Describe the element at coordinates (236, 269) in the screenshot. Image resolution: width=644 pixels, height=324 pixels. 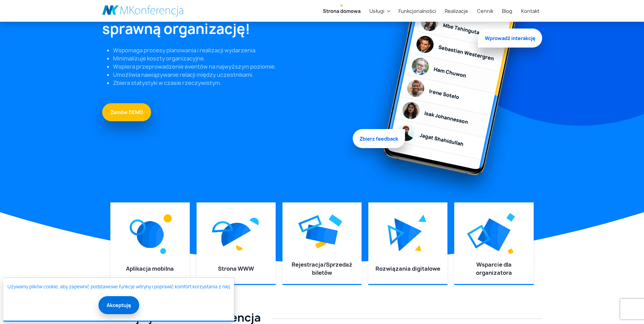
I see `a: Strona WWW` at that location.